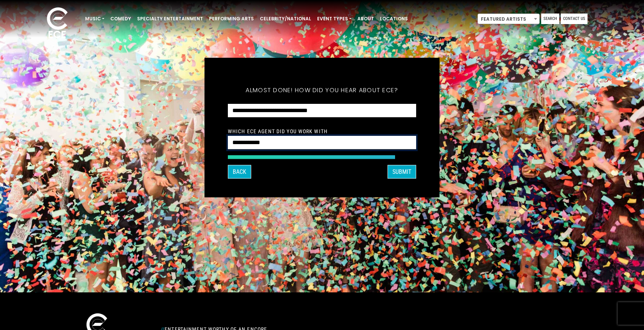 This screenshot has height=330, width=644. I want to click on a: Music, so click(94, 19).